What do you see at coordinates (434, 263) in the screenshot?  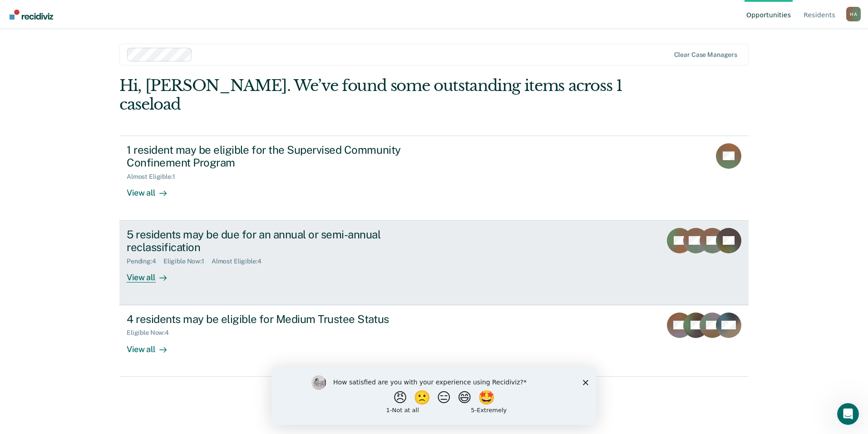 I see `a: 5 residents may be due for an annual or semi-annual reclassificationPending:4Eligible Now:1Almost...` at bounding box center [434, 263].